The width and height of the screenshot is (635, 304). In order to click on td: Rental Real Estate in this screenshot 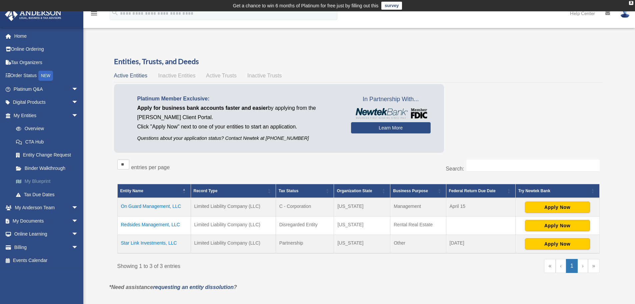, I will do `click(418, 225)`.